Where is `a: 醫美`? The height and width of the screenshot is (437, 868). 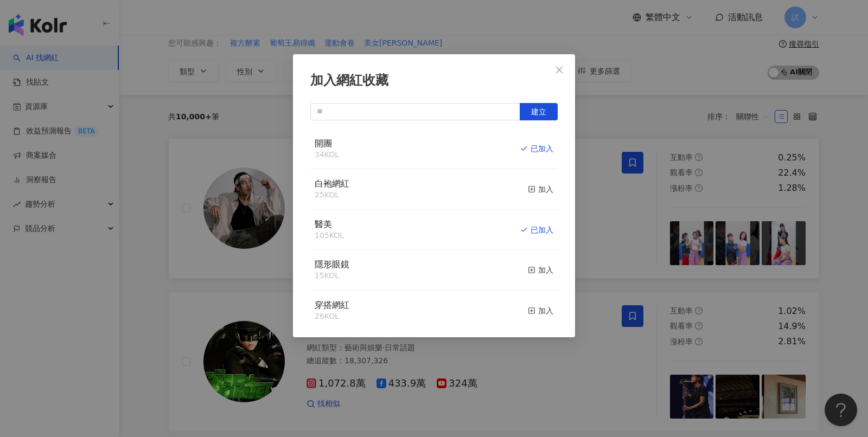
a: 醫美 is located at coordinates (323, 225).